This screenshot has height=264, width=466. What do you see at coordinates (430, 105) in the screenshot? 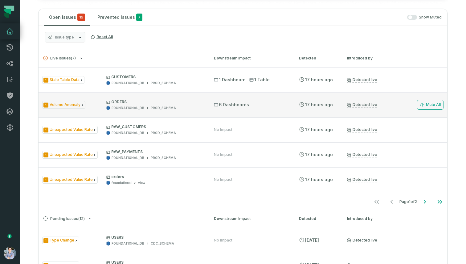
I see `button: Mute All` at bounding box center [430, 105].